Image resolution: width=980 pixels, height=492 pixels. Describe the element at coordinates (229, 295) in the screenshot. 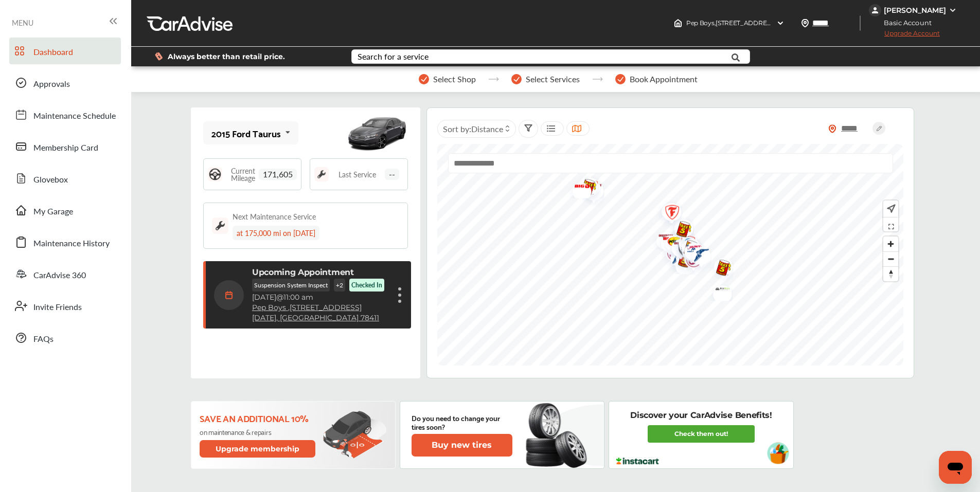

I see `img: calendar-icon.35d1de04.svg` at that location.